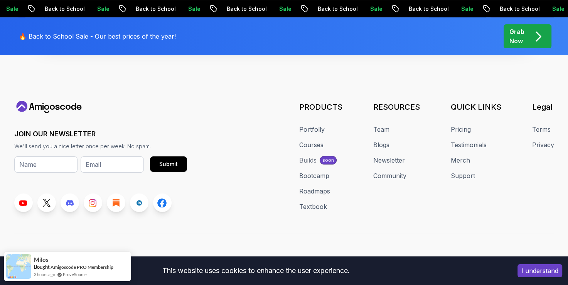 Image resolution: width=568 pixels, height=285 pixels. I want to click on a: Roadmaps, so click(315, 191).